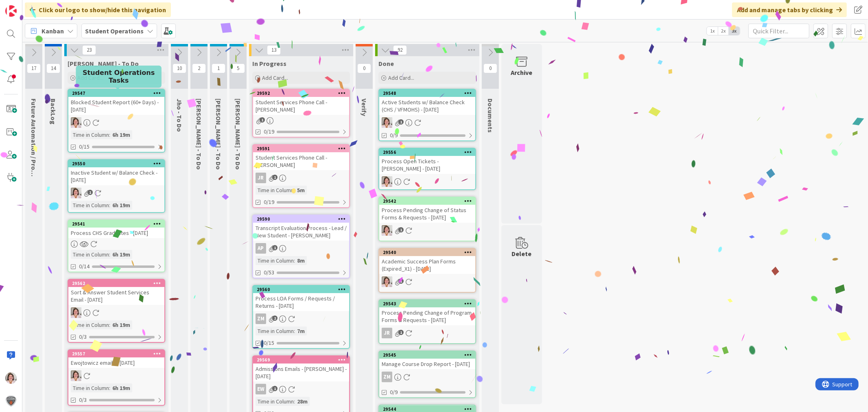 The image size is (868, 412). Describe the element at coordinates (274, 50) in the screenshot. I see `span: 13` at that location.